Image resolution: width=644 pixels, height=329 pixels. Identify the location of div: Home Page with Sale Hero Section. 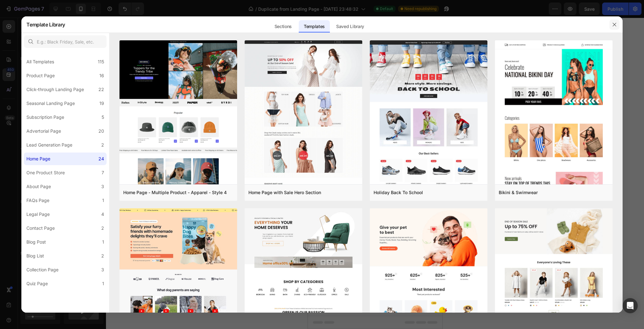
(285, 193).